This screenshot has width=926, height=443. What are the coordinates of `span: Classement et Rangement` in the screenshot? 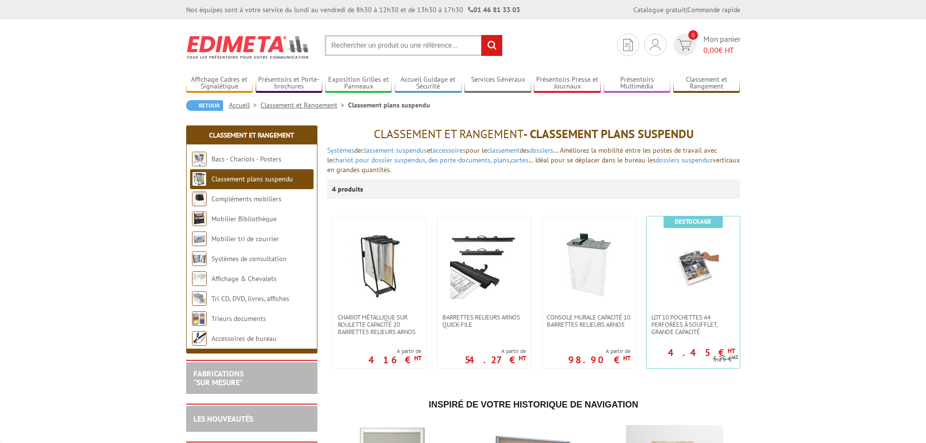 It's located at (448, 134).